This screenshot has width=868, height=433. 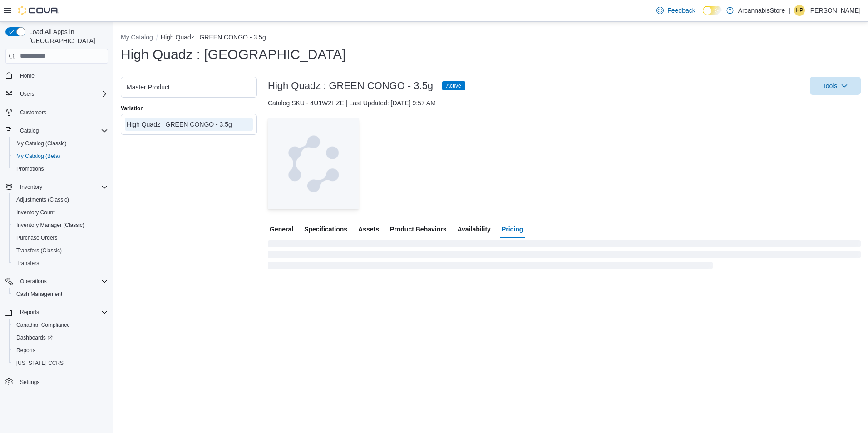 I want to click on button: Operations, so click(x=33, y=281).